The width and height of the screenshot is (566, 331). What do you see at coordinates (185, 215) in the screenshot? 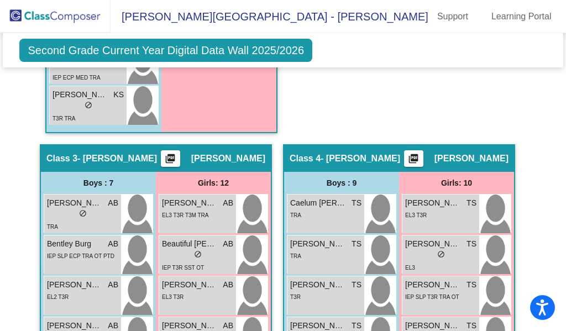
I see `span: EL3 T3R T3M TRA` at bounding box center [185, 215].